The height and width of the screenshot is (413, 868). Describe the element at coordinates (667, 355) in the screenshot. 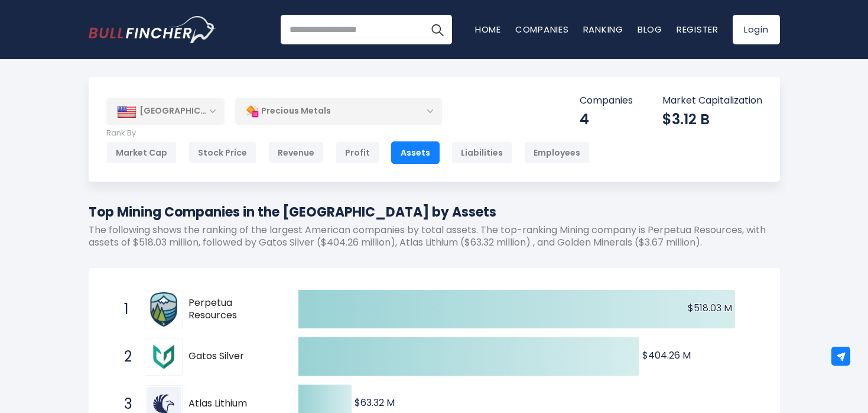

I see `text: $404.26 M` at that location.